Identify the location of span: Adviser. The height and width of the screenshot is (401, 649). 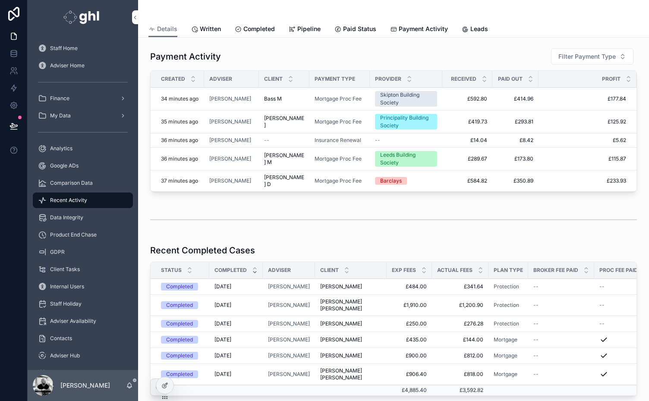
(221, 79).